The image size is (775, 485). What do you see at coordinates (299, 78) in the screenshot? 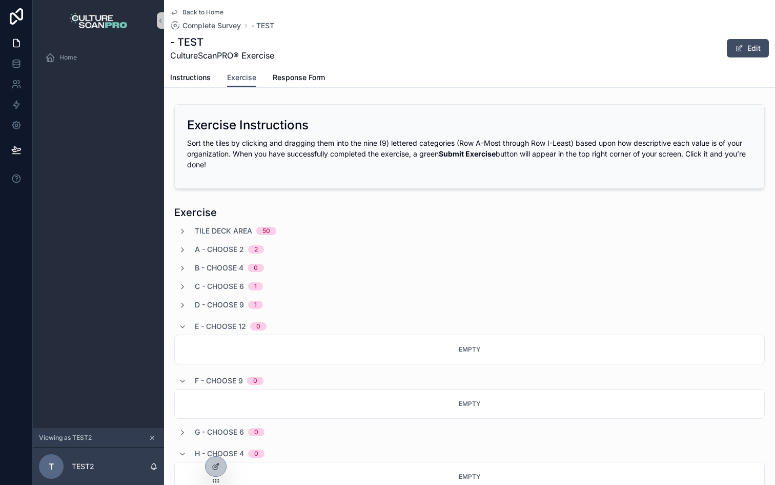
I see `a: Response Form` at bounding box center [299, 78].